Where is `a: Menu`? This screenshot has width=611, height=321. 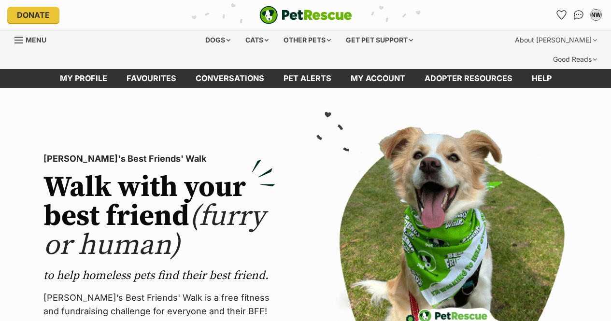 a: Menu is located at coordinates (34, 39).